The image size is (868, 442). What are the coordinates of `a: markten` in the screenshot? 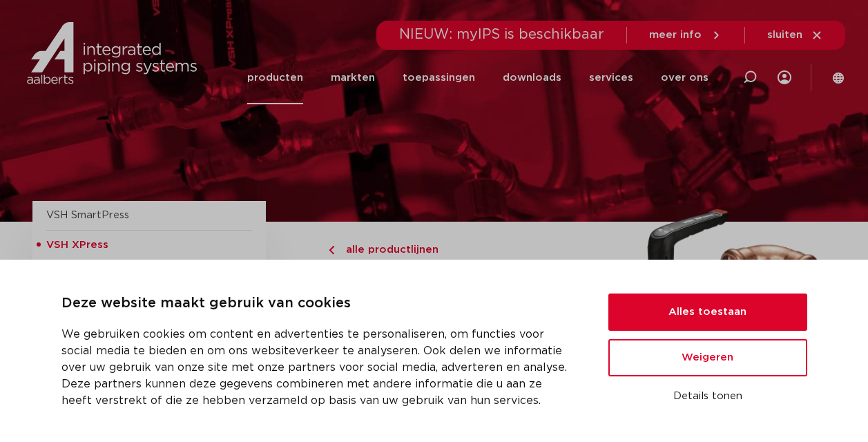 It's located at (353, 78).